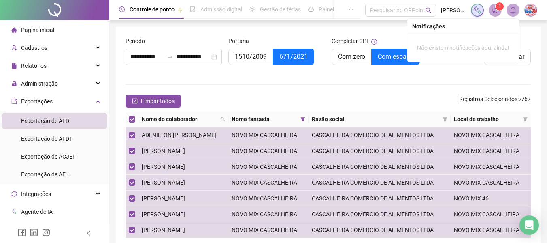  I want to click on span: ellipsis, so click(351, 9).